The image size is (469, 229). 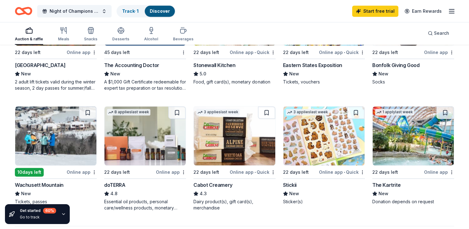 I want to click on button: Meals, so click(x=64, y=34).